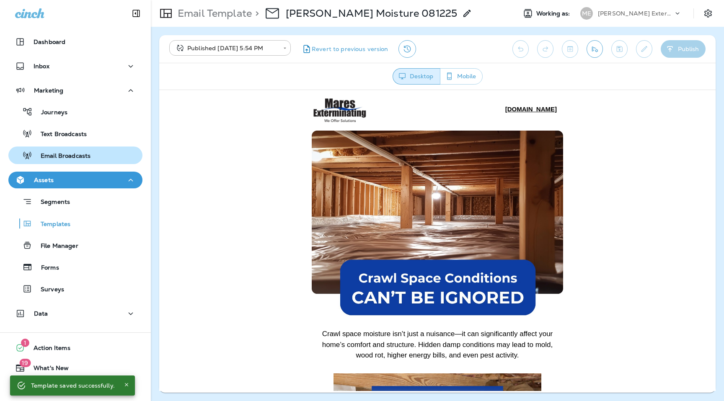 This screenshot has width=724, height=401. What do you see at coordinates (75, 368) in the screenshot?
I see `button: 19What's New` at bounding box center [75, 368].